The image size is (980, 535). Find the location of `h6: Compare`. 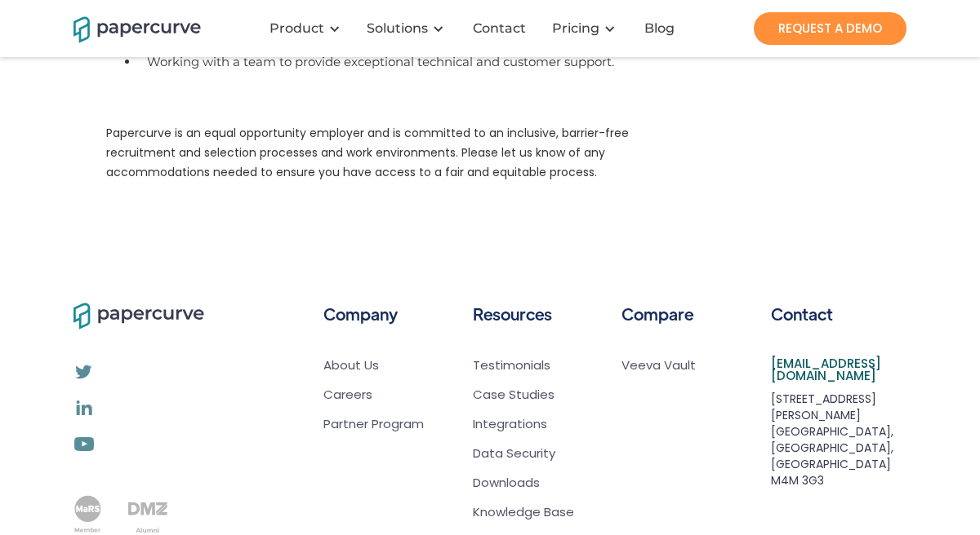

h6: Compare is located at coordinates (658, 314).